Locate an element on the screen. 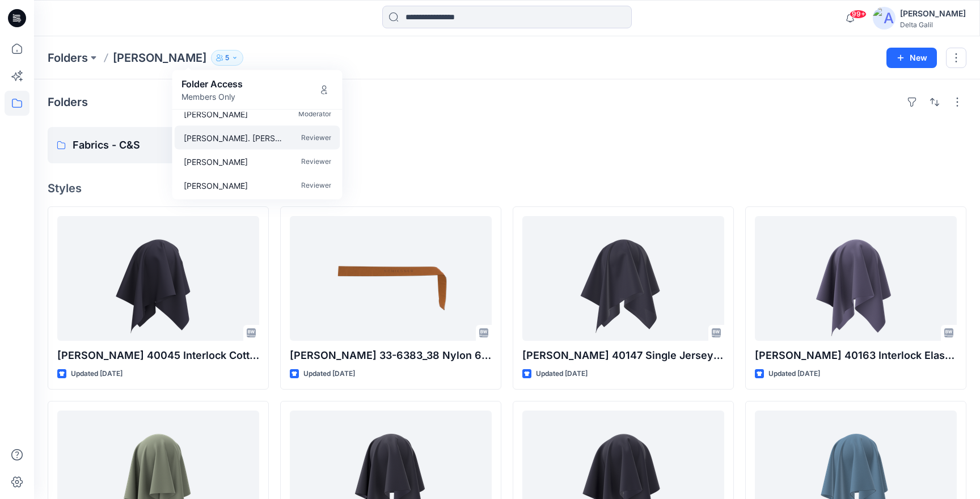  p: Tatjana. Odenwald-Lauer is located at coordinates (235, 137).